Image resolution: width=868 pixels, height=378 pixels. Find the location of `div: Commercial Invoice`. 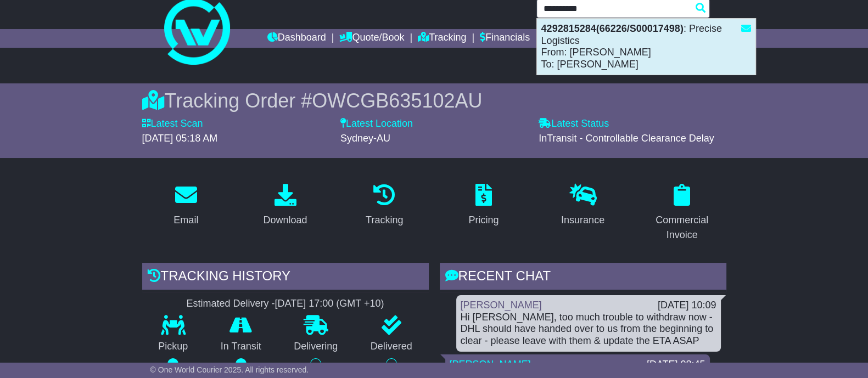

div: Commercial Invoice is located at coordinates (682, 228).